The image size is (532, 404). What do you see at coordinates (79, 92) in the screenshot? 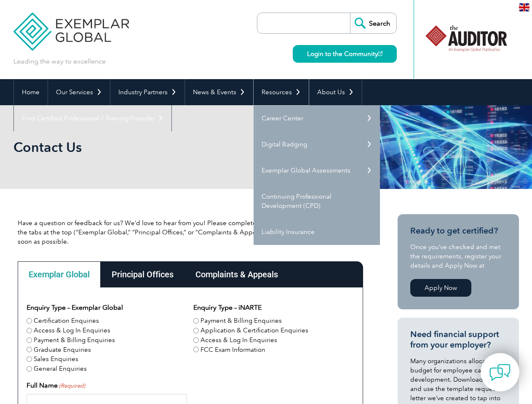
I see `a: Our Services` at bounding box center [79, 92].